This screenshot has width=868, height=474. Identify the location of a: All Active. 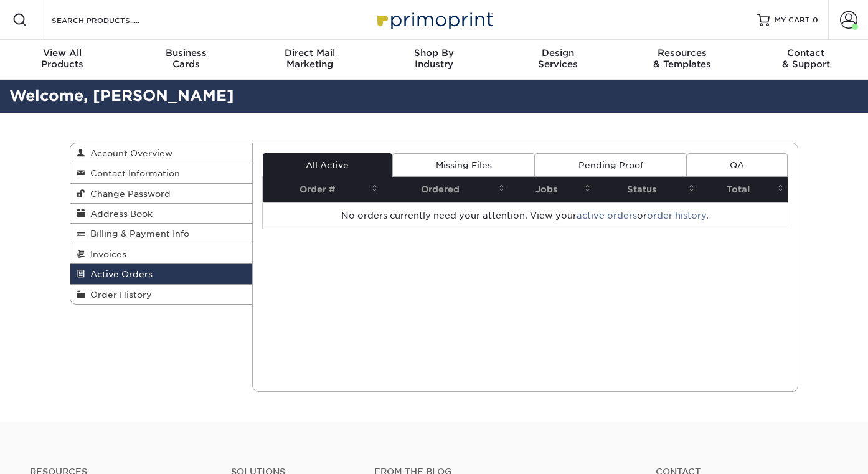
(328, 165).